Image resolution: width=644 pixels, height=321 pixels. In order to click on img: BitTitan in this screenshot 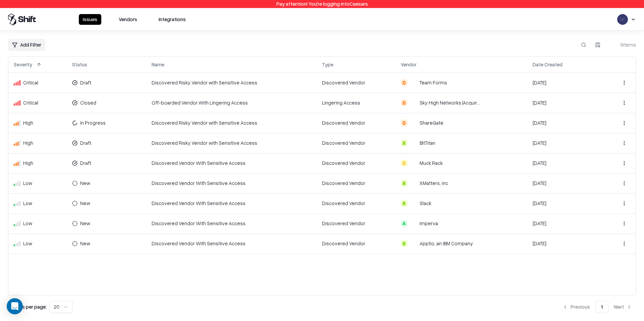, I will do `click(414, 143)`.